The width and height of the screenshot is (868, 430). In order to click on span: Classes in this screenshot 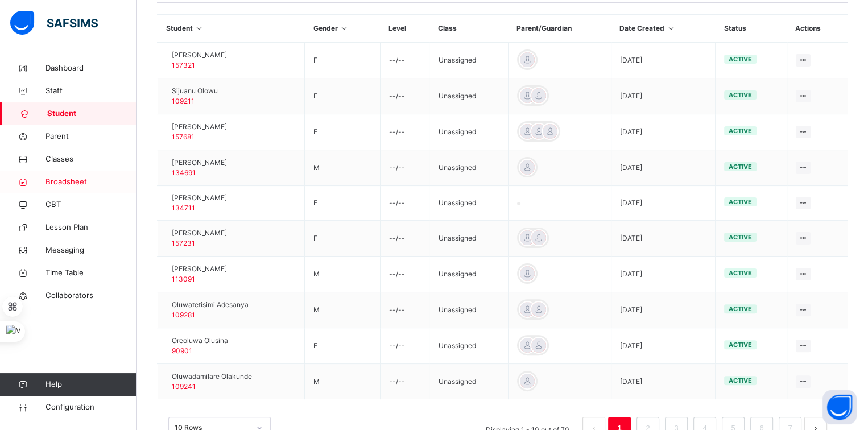, I will do `click(91, 159)`.